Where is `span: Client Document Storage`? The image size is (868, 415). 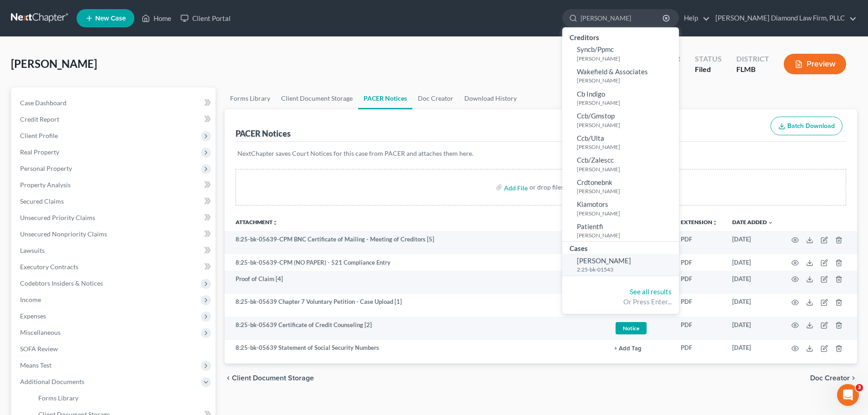
span: Client Document Storage is located at coordinates (273, 378).